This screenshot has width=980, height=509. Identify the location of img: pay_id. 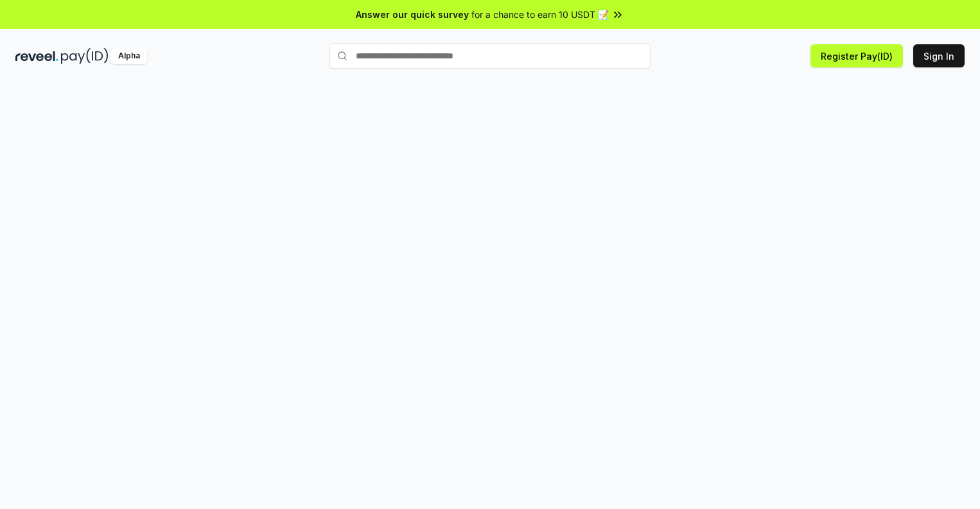
(85, 56).